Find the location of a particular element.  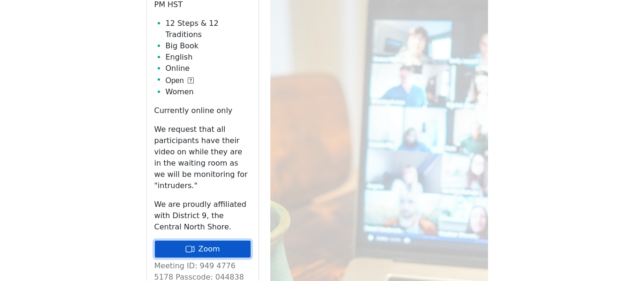

li: Women is located at coordinates (208, 92).